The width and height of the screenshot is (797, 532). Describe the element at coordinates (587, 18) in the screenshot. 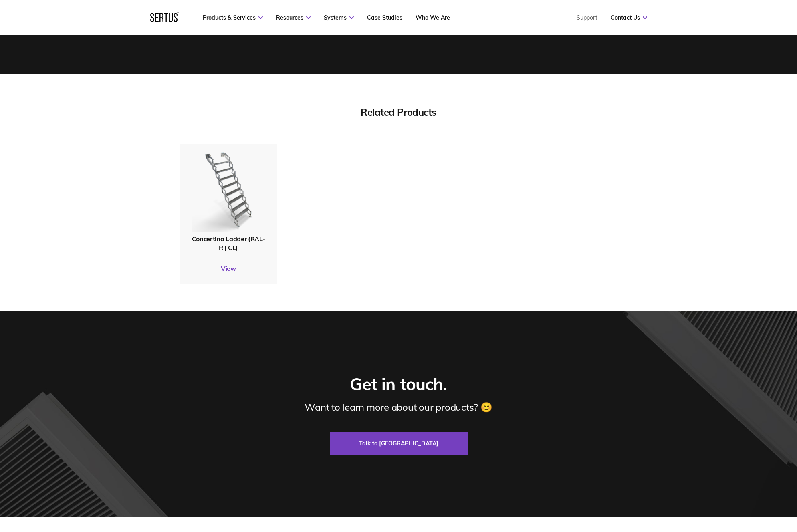

I see `a: Support` at that location.